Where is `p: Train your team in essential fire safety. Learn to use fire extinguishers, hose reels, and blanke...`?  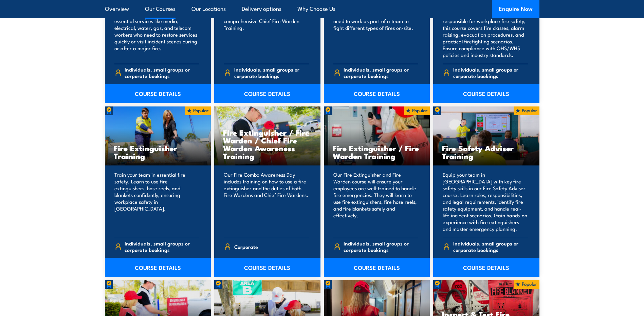
p: Train your team in essential fire safety. Learn to use fire extinguishers, hose reels, and blanke... is located at coordinates (157, 202).